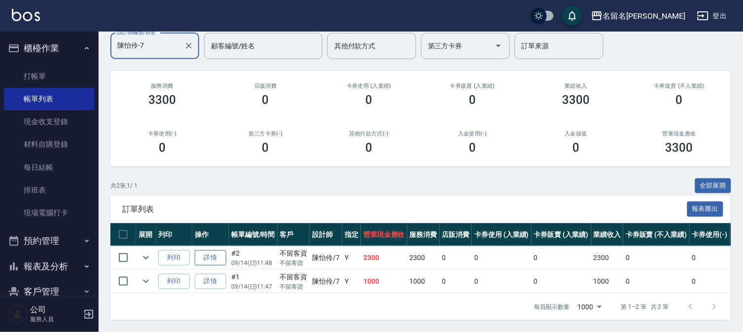 This screenshot has width=743, height=332. I want to click on h5: 公司, so click(55, 310).